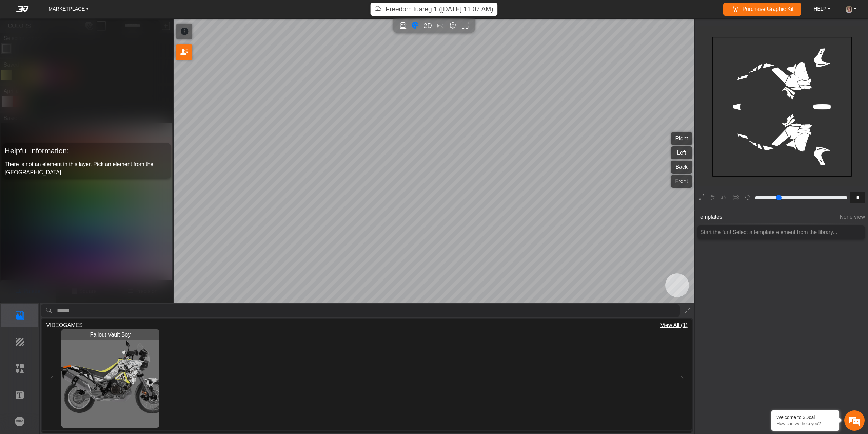 The height and width of the screenshot is (434, 868). I want to click on button: Open in Showroom, so click(403, 26).